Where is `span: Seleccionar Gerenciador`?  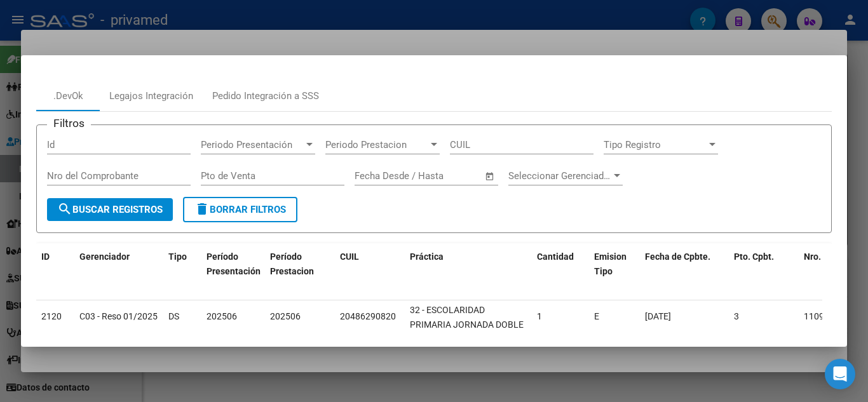
span: Seleccionar Gerenciador is located at coordinates (560, 176).